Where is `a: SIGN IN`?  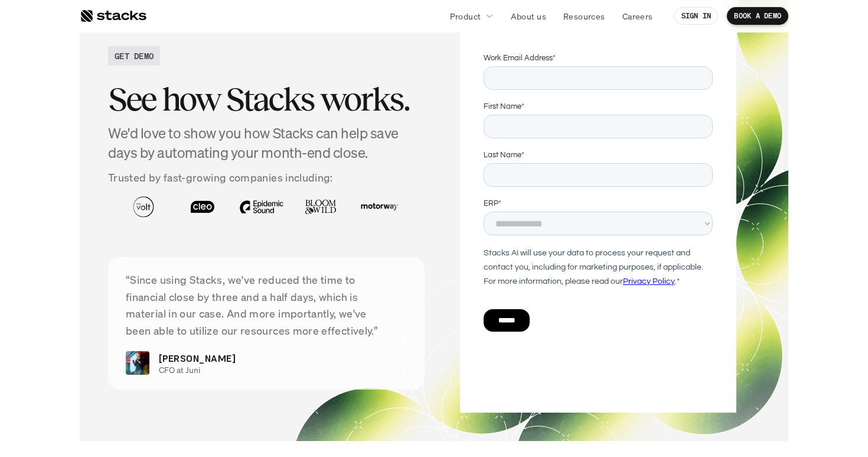 a: SIGN IN is located at coordinates (696, 16).